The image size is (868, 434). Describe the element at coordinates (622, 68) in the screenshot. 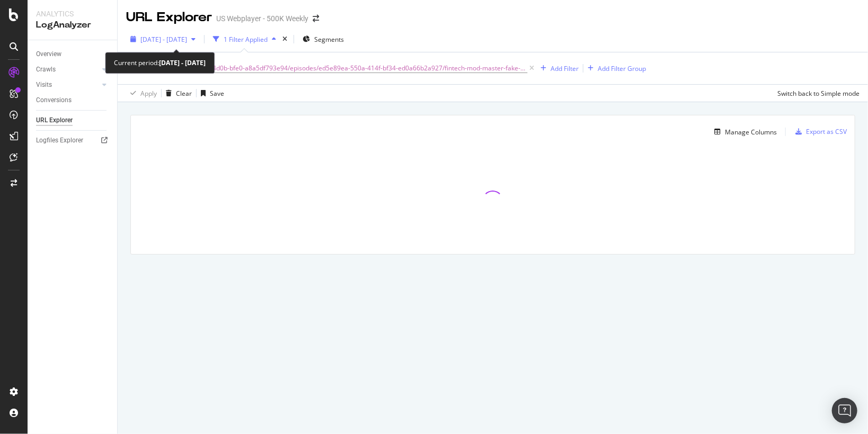

I see `div: Add Filter Group` at that location.